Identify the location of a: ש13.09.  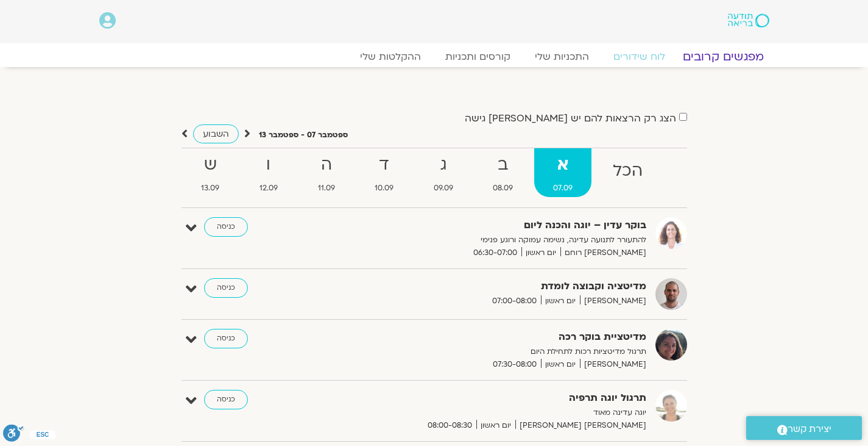
(211, 172).